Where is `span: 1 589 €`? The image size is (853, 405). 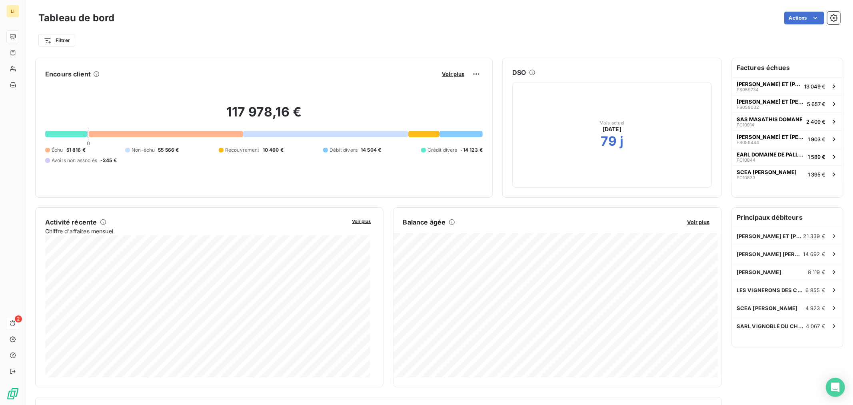
span: 1 589 € is located at coordinates (817, 157).